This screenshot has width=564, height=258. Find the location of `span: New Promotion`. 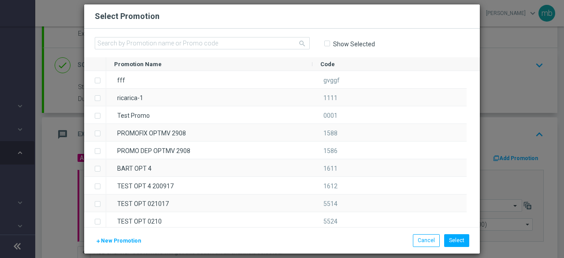

span: New Promotion is located at coordinates (121, 241).